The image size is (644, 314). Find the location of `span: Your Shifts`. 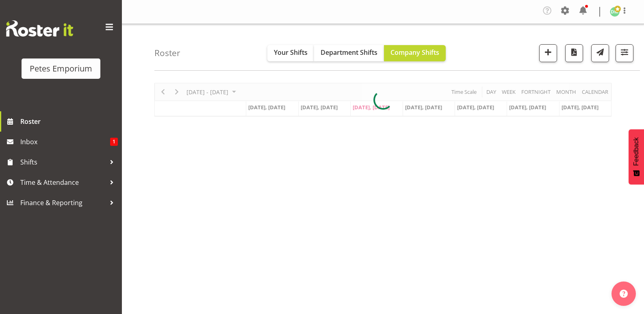

span: Your Shifts is located at coordinates (290, 53).